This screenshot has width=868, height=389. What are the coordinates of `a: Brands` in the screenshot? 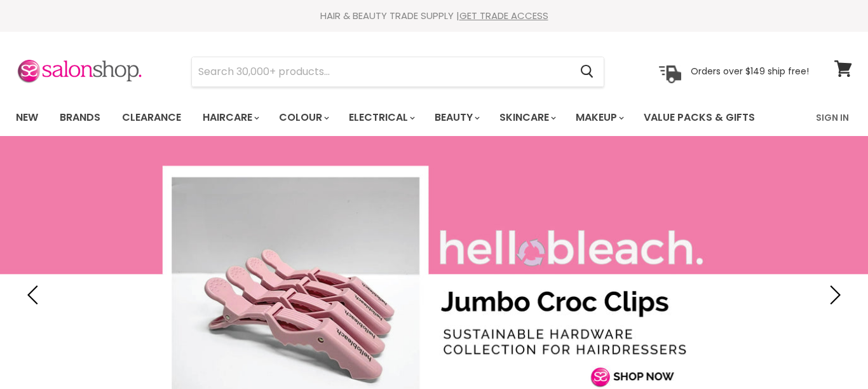 It's located at (80, 117).